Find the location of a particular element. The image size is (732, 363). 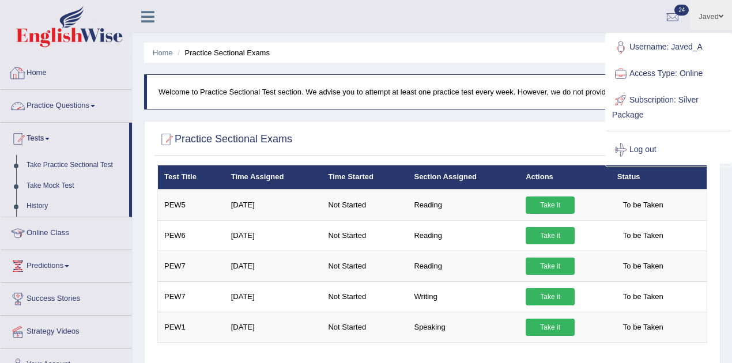

a: Strategy Videos is located at coordinates (66, 330).